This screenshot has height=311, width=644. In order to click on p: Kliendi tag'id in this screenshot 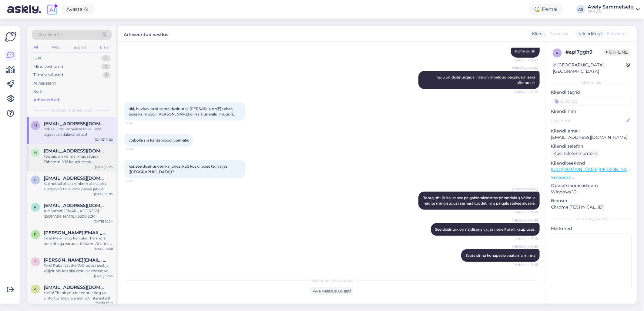, I will do `click(591, 92)`.